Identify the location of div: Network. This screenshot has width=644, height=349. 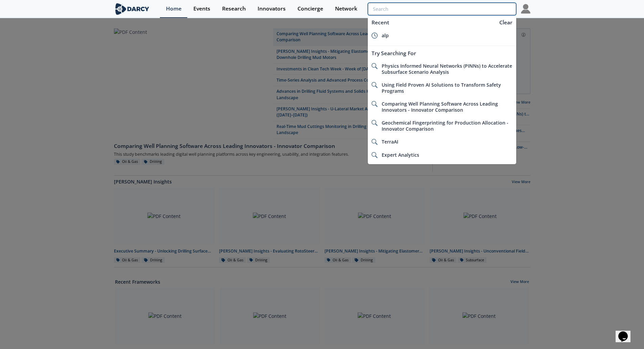
(346, 9).